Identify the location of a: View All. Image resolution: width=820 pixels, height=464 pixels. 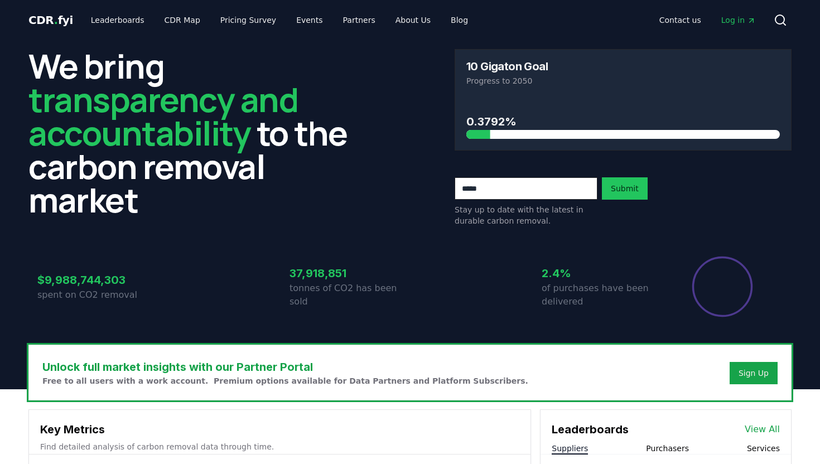
(762, 429).